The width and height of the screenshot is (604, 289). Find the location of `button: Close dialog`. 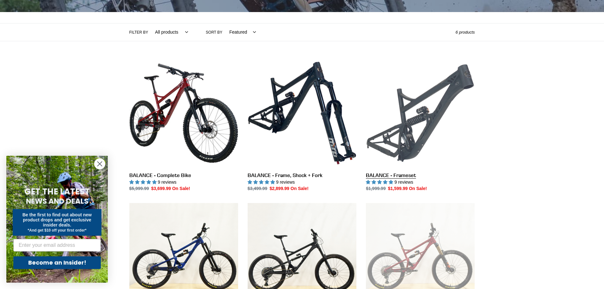

button: Close dialog is located at coordinates (100, 164).